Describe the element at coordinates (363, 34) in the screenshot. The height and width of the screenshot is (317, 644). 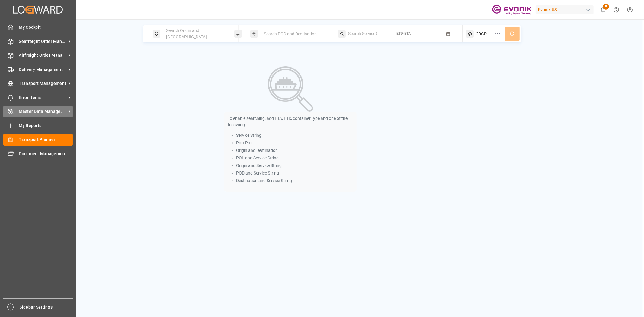
I see `input: Search Service String` at that location.